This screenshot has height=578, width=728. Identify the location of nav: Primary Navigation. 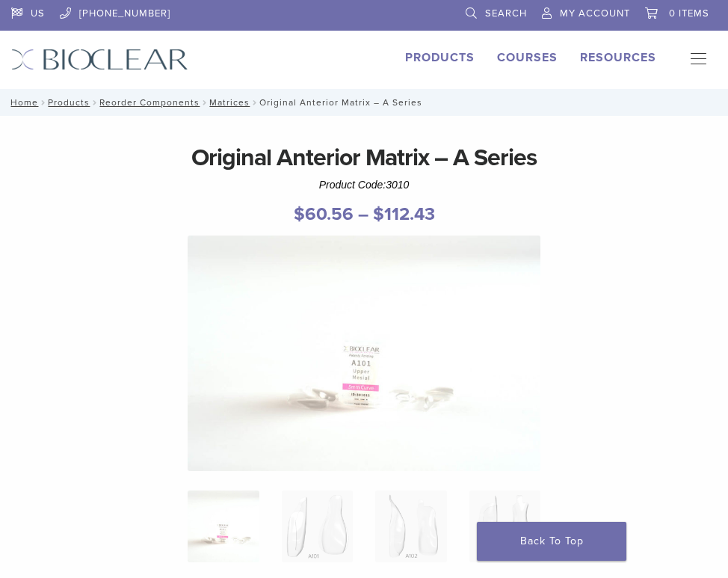
(697, 60).